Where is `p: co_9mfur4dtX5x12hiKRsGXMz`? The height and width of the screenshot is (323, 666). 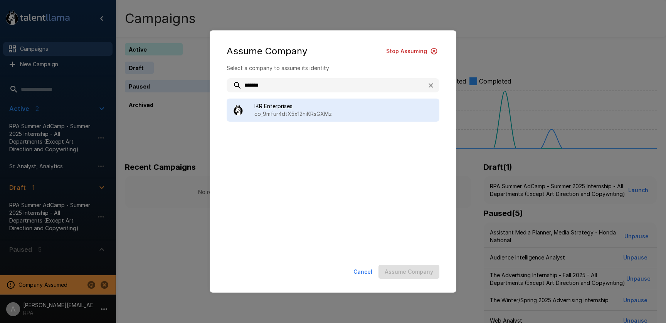 p: co_9mfur4dtX5x12hiKRsGXMz is located at coordinates (344, 114).